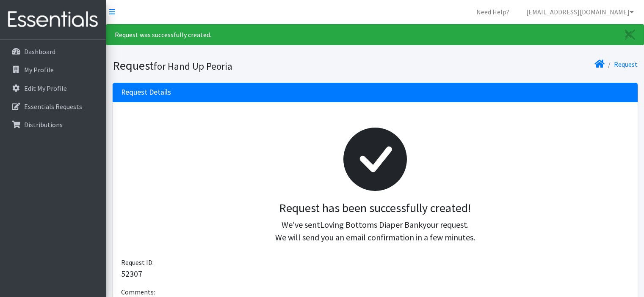  What do you see at coordinates (39, 70) in the screenshot?
I see `p: My Profile` at bounding box center [39, 70].